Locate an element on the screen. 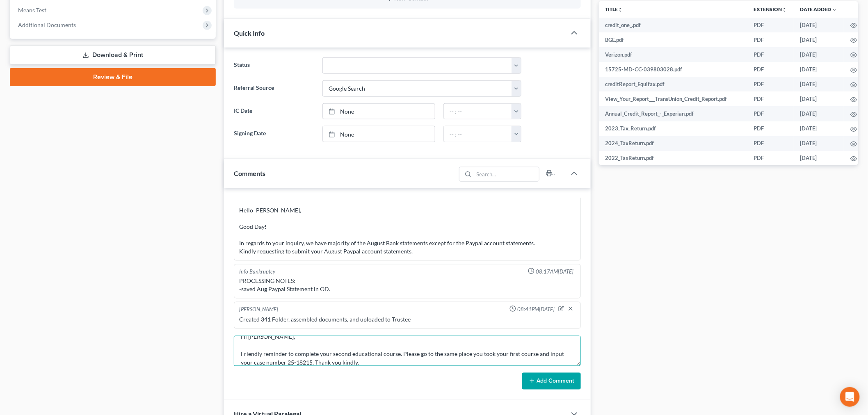 The image size is (868, 415). span: Comments is located at coordinates (249, 173).